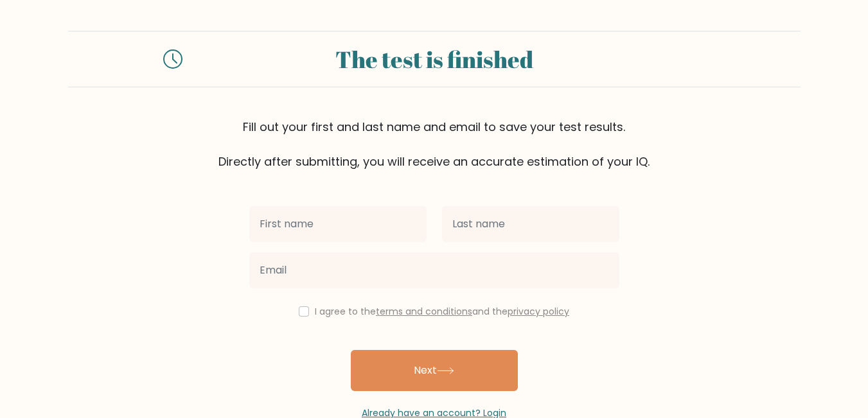  Describe the element at coordinates (538, 311) in the screenshot. I see `a: privacy policy` at that location.